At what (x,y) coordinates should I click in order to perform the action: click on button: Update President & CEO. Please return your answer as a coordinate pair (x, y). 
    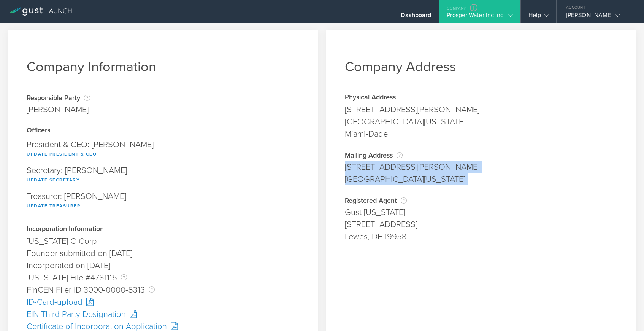
    Looking at the image, I should click on (61, 154).